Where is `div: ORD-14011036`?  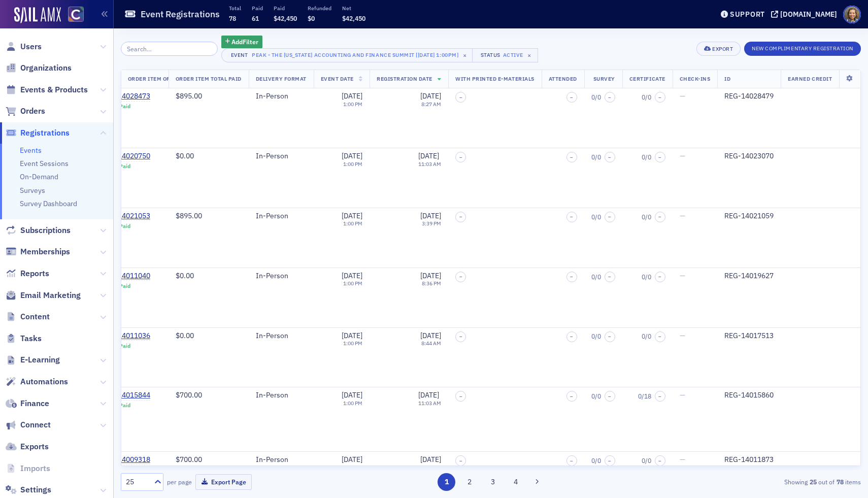
div: ORD-14011036 is located at coordinates (125, 336).